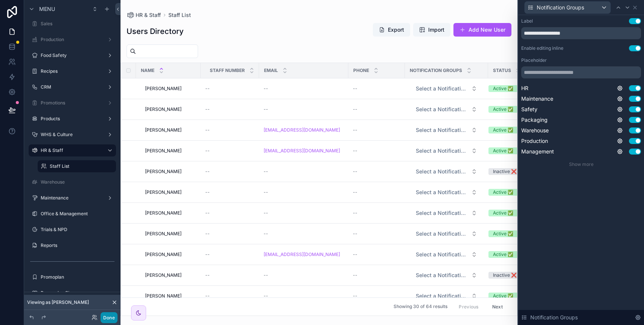 This screenshot has height=325, width=644. I want to click on a: Staff List, so click(76, 166).